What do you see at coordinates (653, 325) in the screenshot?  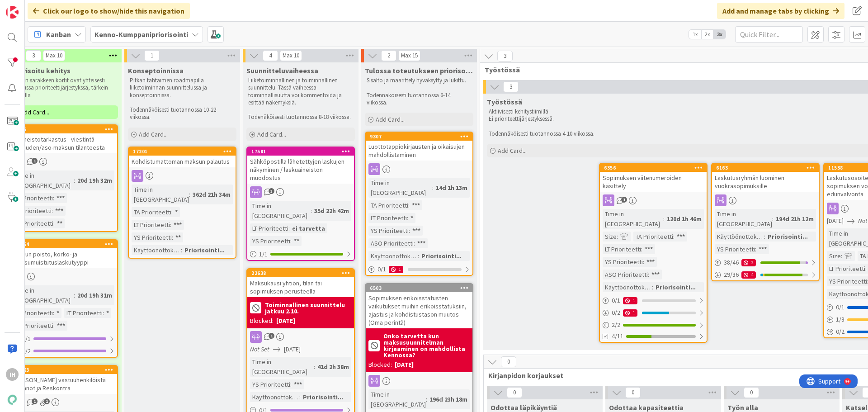 I see `div: 2/2` at bounding box center [653, 325].